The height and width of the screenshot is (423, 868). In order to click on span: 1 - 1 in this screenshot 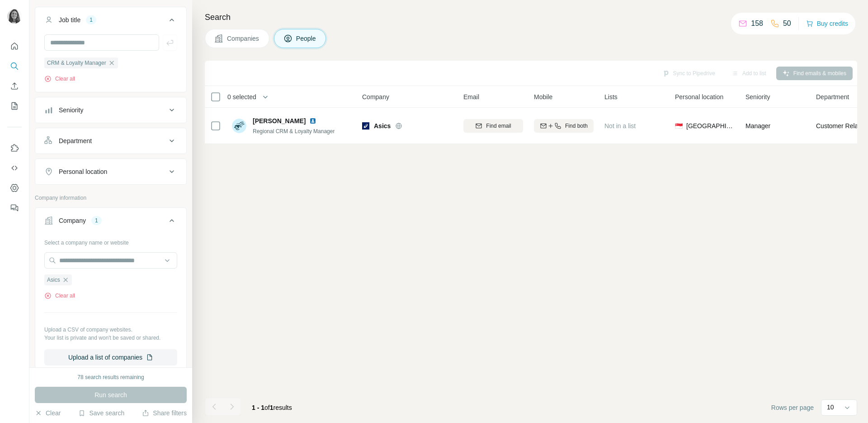, I will do `click(258, 407)`.